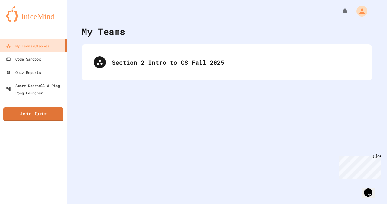 The image size is (387, 204). What do you see at coordinates (23, 59) in the screenshot?
I see `div: Code Sandbox` at bounding box center [23, 59].